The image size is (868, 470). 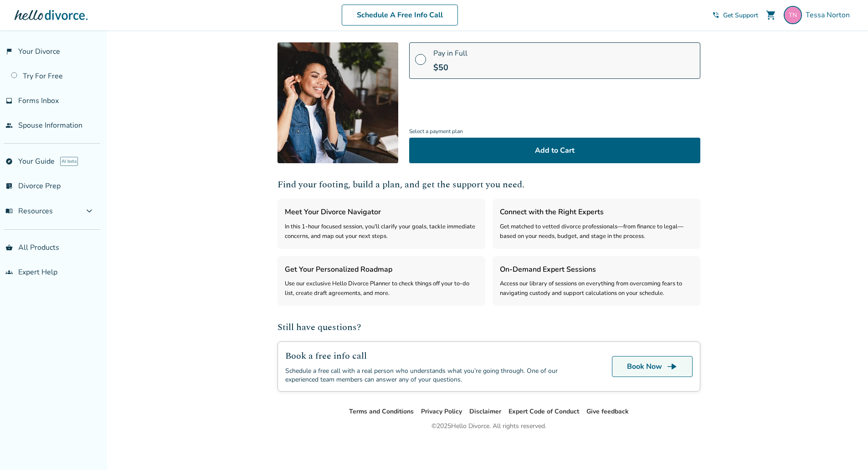 I want to click on span: Tessa Norton, so click(x=828, y=15).